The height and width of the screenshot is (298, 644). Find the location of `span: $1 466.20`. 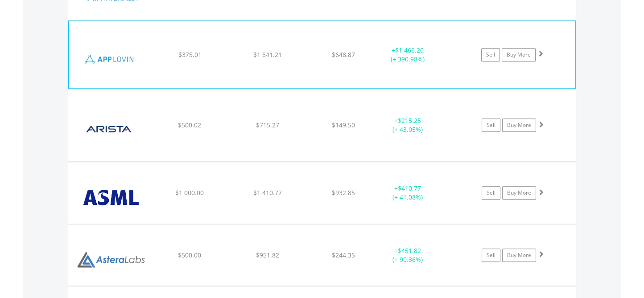

span: $1 466.20 is located at coordinates (409, 50).